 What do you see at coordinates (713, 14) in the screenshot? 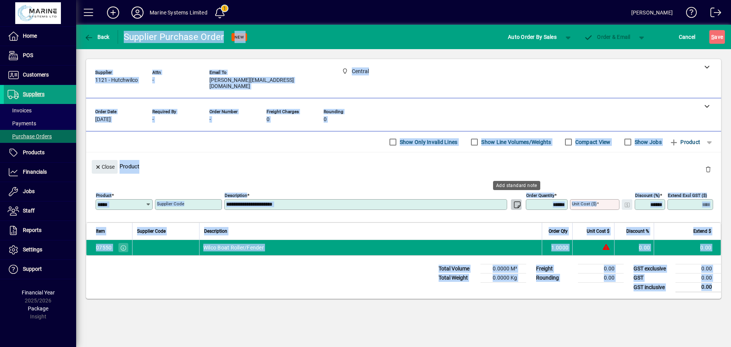
I see `a: Logout` at bounding box center [713, 14].